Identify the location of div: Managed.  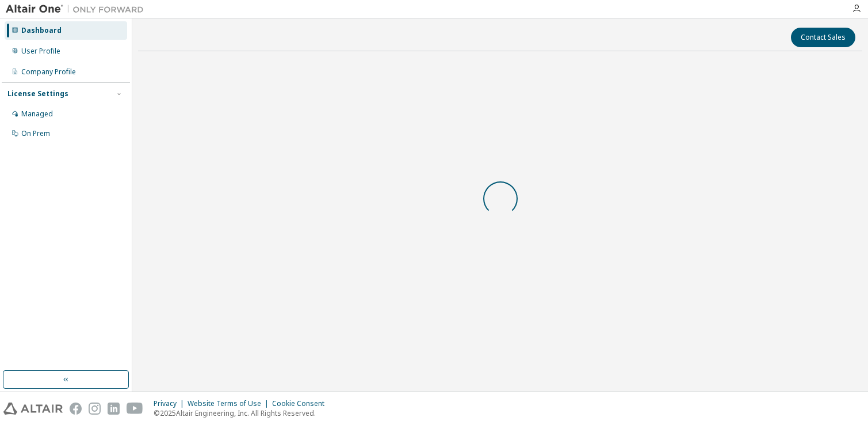
(37, 114).